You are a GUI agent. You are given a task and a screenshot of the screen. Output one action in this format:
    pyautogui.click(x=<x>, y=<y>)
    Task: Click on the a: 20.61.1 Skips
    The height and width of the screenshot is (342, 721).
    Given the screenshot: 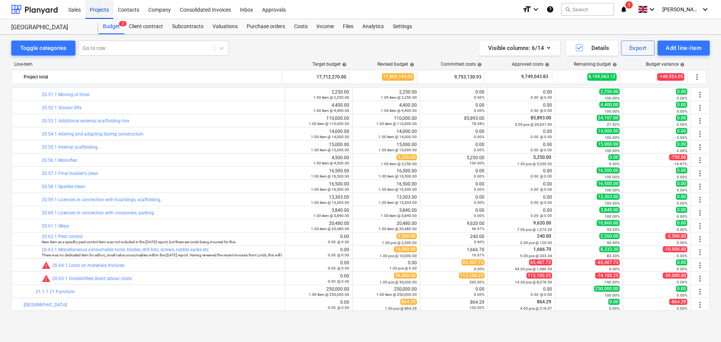 What is the action you would take?
    pyautogui.click(x=55, y=226)
    